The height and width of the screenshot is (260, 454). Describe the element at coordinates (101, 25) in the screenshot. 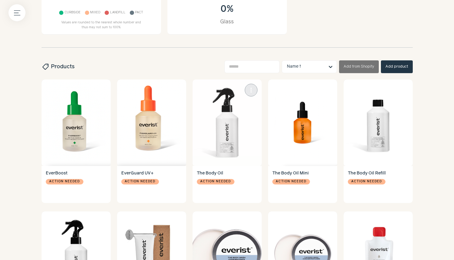

I see `p: Values are rounded to the nearest whole number and thus may not sum to 100%.` at that location.